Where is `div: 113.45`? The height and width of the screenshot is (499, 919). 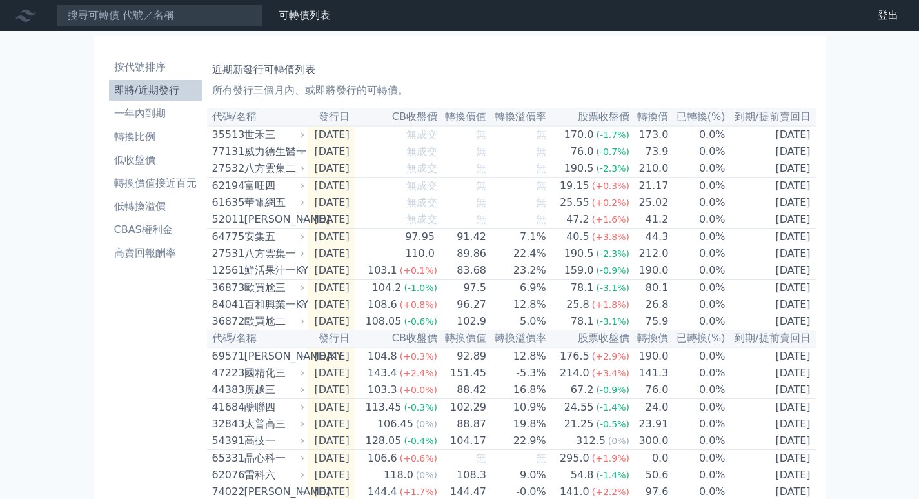 div: 113.45 is located at coordinates (383, 407).